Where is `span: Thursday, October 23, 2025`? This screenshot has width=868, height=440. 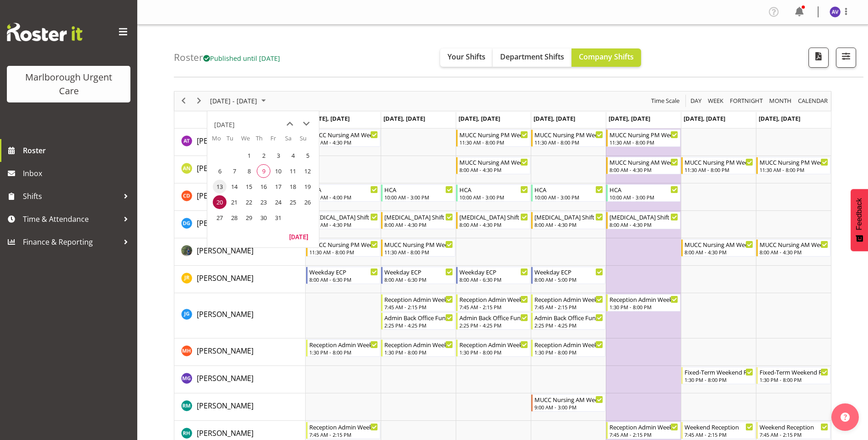 span: Thursday, October 23, 2025 is located at coordinates (264, 202).